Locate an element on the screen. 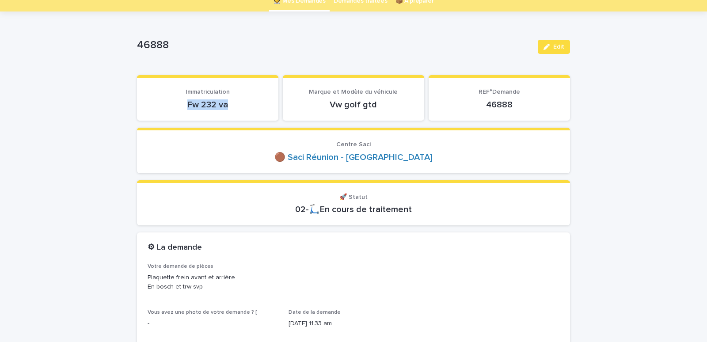  p: Vw golf gtd is located at coordinates (354, 105).